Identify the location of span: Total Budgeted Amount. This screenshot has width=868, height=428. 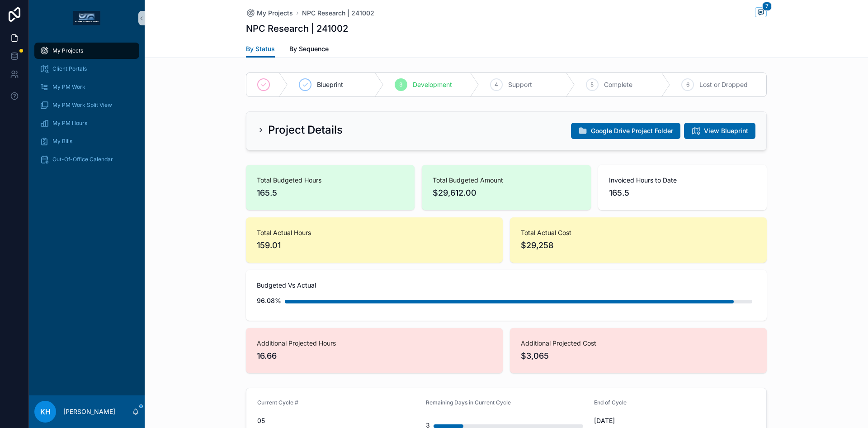
(506, 180).